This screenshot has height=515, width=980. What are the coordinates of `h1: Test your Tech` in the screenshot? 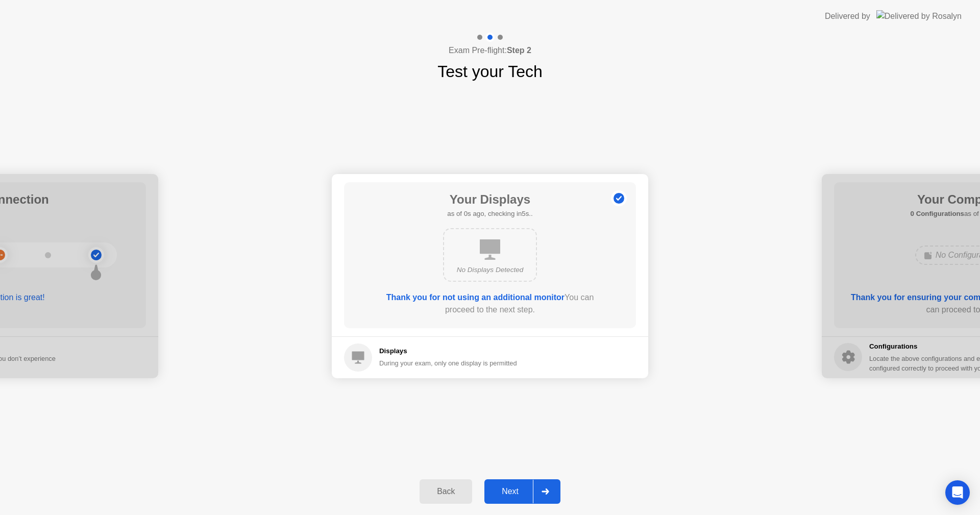 It's located at (490, 72).